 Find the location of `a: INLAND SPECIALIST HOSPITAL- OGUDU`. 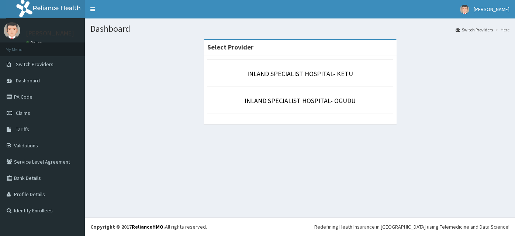

a: INLAND SPECIALIST HOSPITAL- OGUDU is located at coordinates (300, 100).